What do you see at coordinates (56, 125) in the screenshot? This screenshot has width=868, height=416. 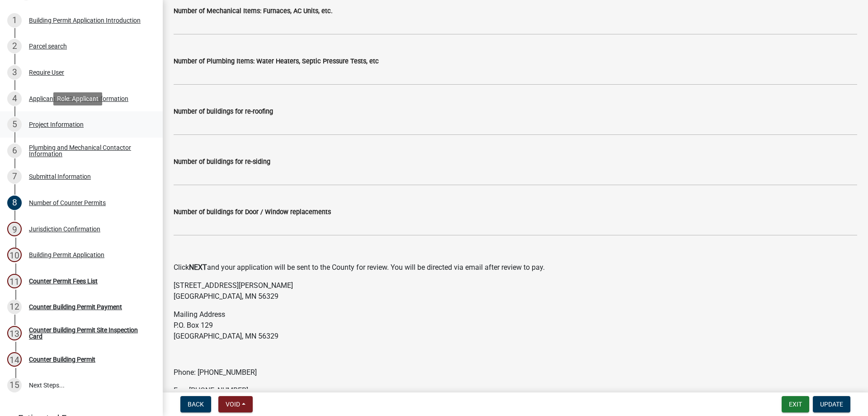 I see `div: Project Information` at bounding box center [56, 125].